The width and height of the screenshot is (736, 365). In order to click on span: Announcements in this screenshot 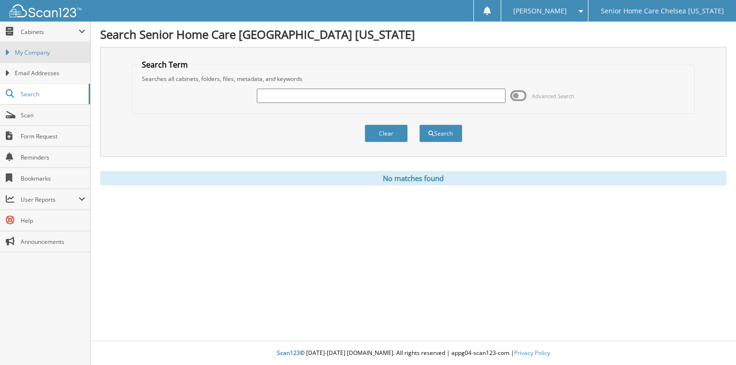, I will do `click(53, 241)`.